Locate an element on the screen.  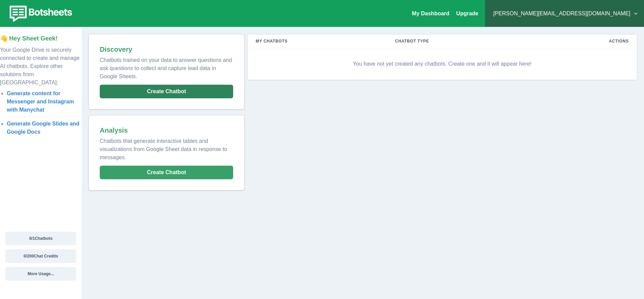
a: Upgrade is located at coordinates (467, 13).